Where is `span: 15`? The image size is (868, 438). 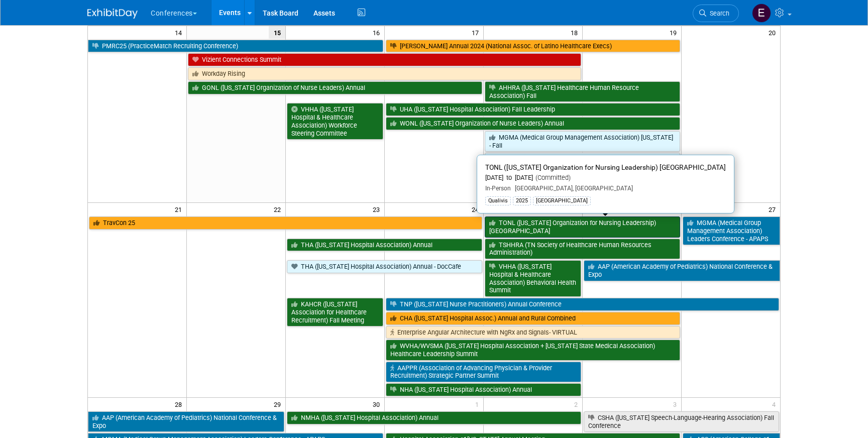 span: 15 is located at coordinates (277, 32).